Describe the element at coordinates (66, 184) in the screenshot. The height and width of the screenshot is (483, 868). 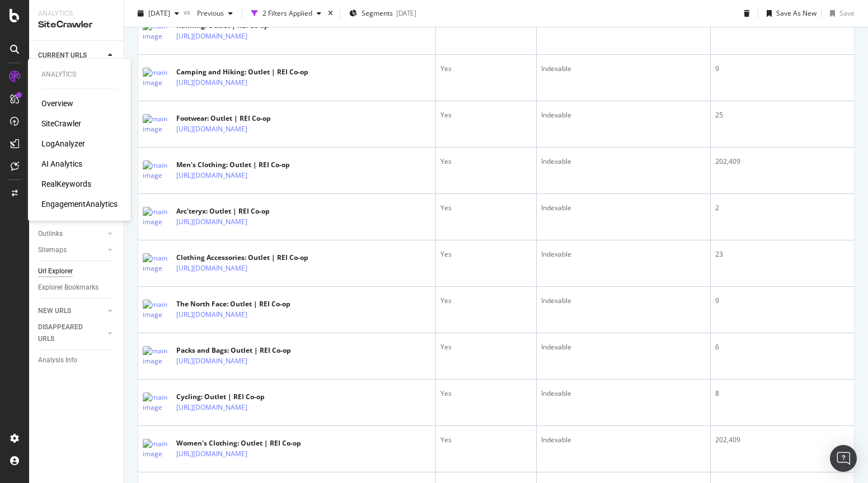
I see `div: RealKeywords` at that location.